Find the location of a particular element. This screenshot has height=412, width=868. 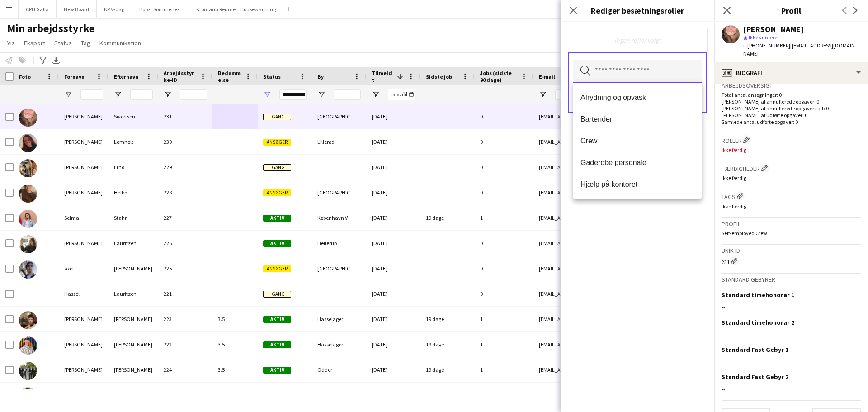

div: 225 is located at coordinates (185, 268).